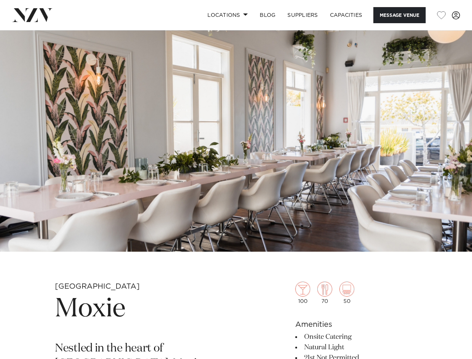  What do you see at coordinates (325, 293) in the screenshot?
I see `div: 70` at bounding box center [325, 293].